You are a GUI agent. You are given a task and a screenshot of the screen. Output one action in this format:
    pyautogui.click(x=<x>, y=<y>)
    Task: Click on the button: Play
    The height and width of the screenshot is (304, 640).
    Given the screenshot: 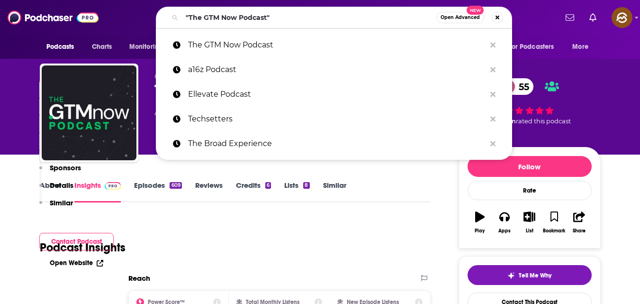 What is the action you would take?
    pyautogui.click(x=480, y=222)
    